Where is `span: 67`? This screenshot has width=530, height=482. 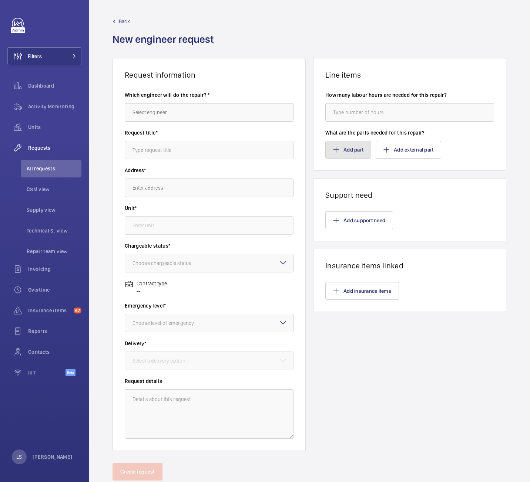
span: 67 is located at coordinates (77, 311).